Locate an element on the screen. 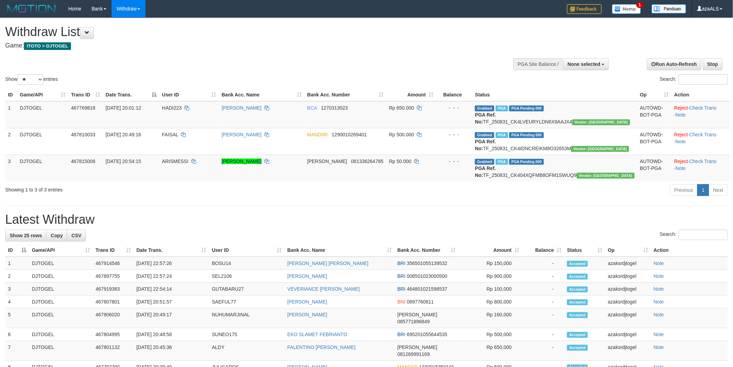 This screenshot has width=733, height=367. td: Rp 650,000 is located at coordinates (490, 350).